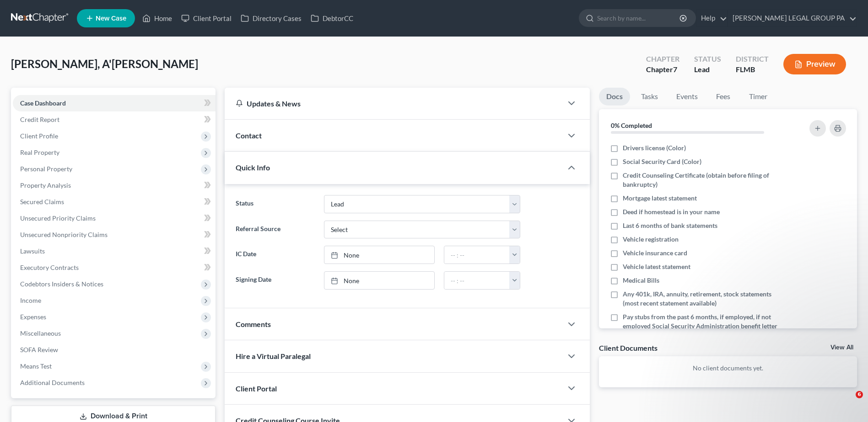 Image resolution: width=868 pixels, height=422 pixels. What do you see at coordinates (639, 18) in the screenshot?
I see `input: Search by name...` at bounding box center [639, 18].